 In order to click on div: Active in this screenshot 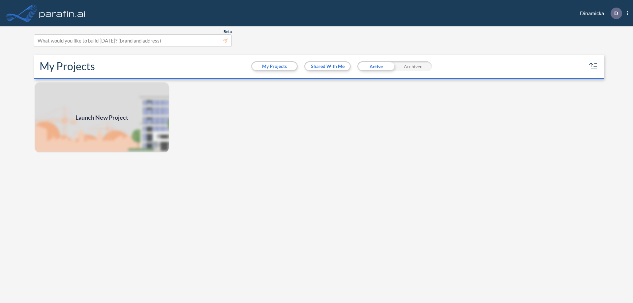, I will do `click(376, 66)`.